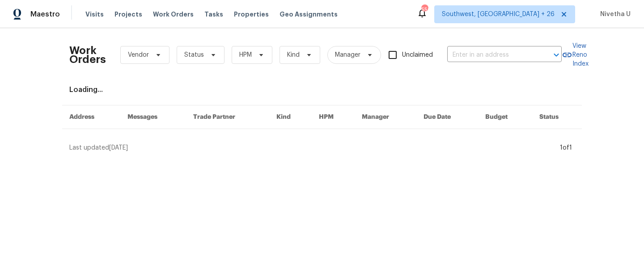 The image size is (644, 280). Describe the element at coordinates (614, 14) in the screenshot. I see `span: Nivetha U` at that location.